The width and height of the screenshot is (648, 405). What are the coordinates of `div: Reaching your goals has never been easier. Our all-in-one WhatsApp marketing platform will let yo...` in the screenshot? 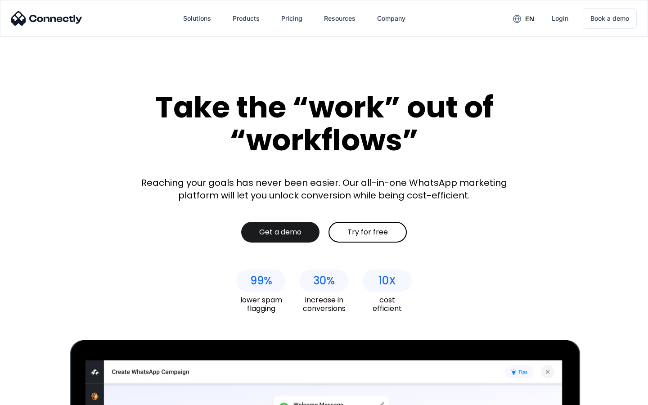 It's located at (324, 189).